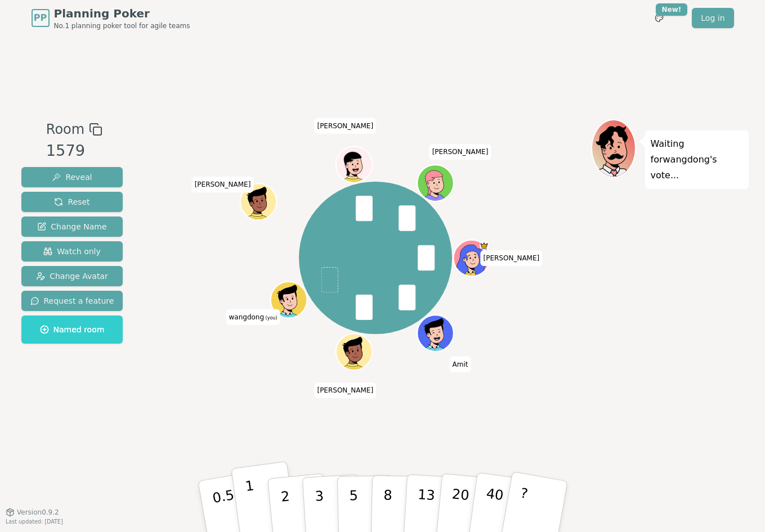  Describe the element at coordinates (72, 202) in the screenshot. I see `button: Reset` at that location.